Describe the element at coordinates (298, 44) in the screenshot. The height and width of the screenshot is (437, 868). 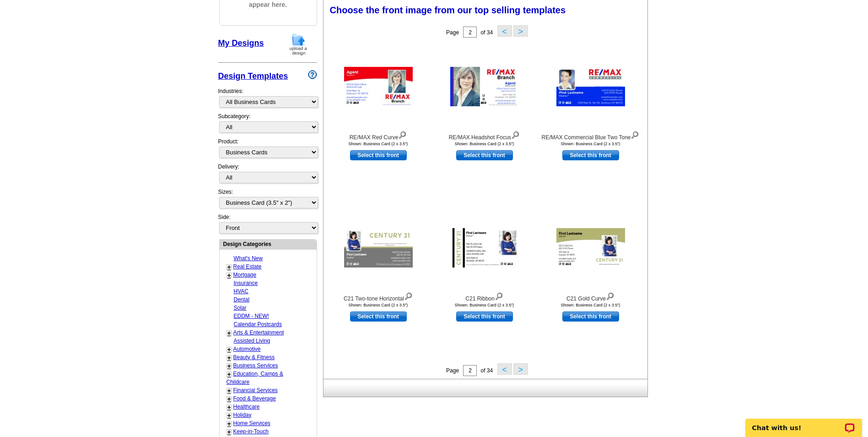
I see `img: upload-design` at that location.